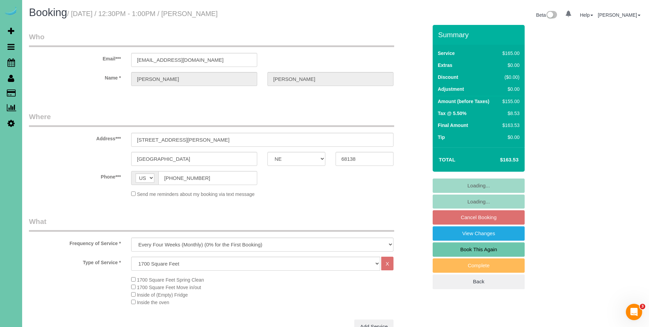 This screenshot has width=649, height=327. Describe the element at coordinates (169, 287) in the screenshot. I see `span: 1700 Square Feet Move in/out` at that location.